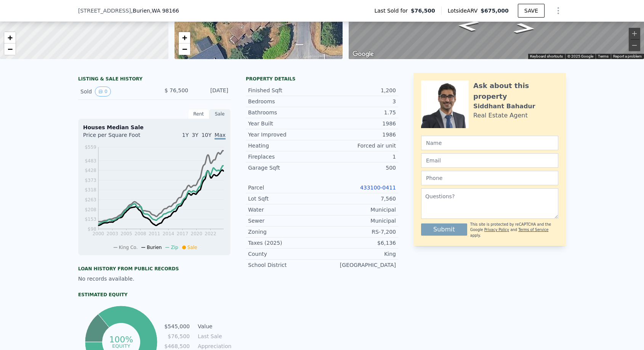 The height and width of the screenshot is (350, 644). Describe the element at coordinates (174, 248) in the screenshot. I see `span: Zip` at that location.